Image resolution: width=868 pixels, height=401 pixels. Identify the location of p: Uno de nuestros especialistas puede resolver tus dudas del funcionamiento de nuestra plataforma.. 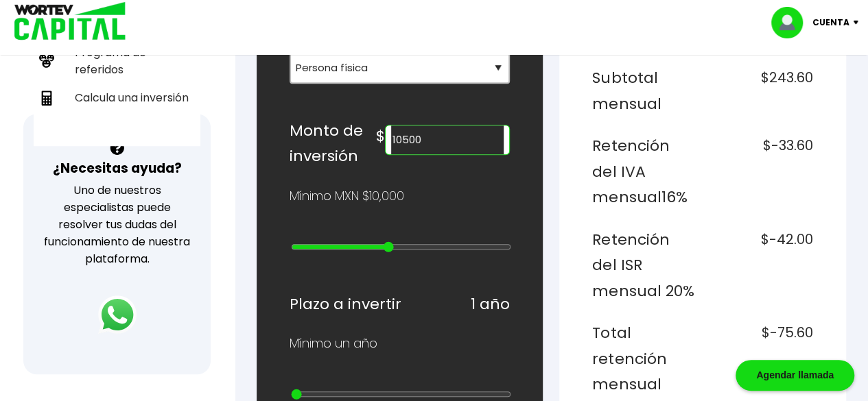
(117, 225).